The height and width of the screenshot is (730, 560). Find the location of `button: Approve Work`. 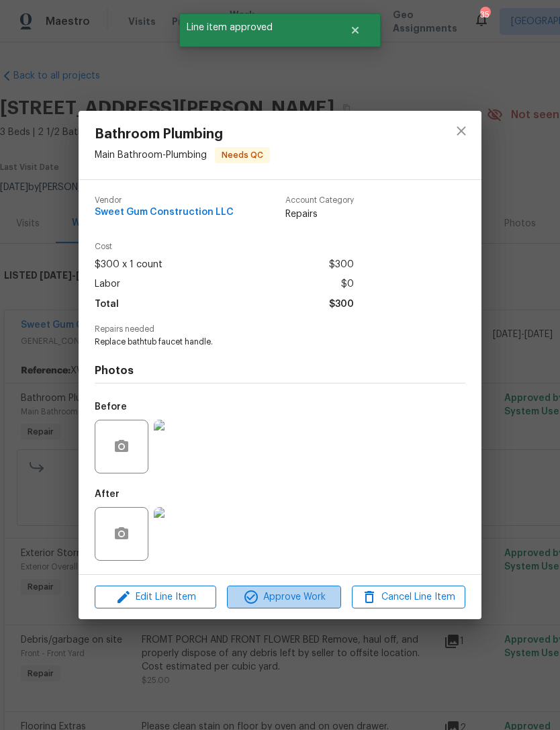

button: Approve Work is located at coordinates (283, 597).